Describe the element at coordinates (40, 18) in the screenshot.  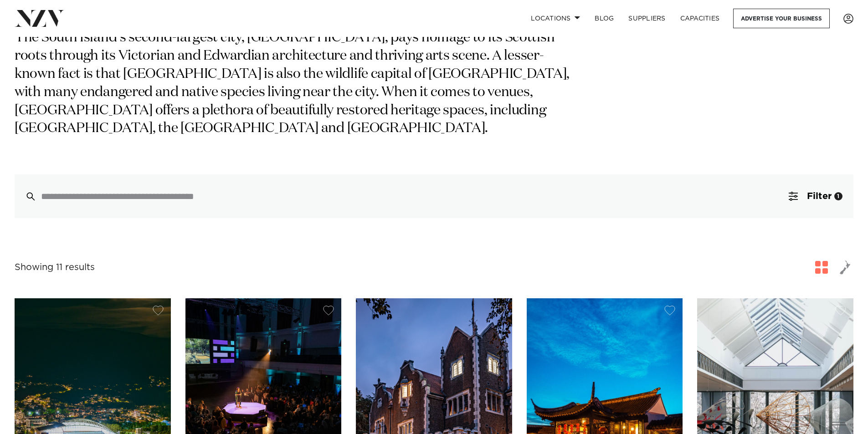
I see `img: nzv-logo.png` at that location.